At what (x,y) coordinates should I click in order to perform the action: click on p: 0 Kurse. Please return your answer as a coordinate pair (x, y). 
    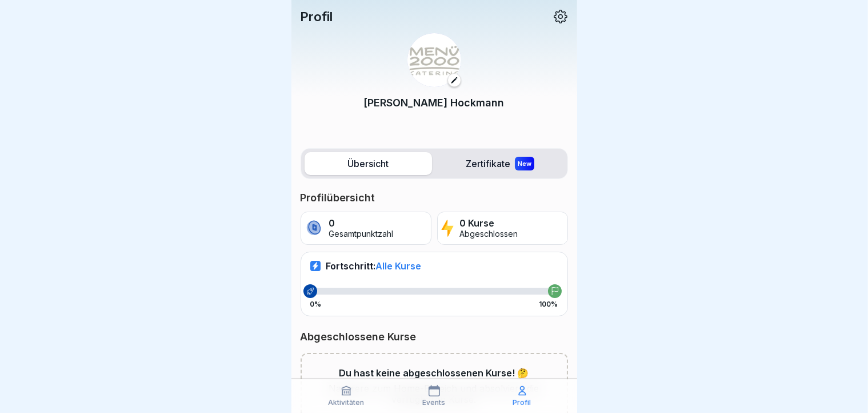
    Looking at the image, I should click on (488, 223).